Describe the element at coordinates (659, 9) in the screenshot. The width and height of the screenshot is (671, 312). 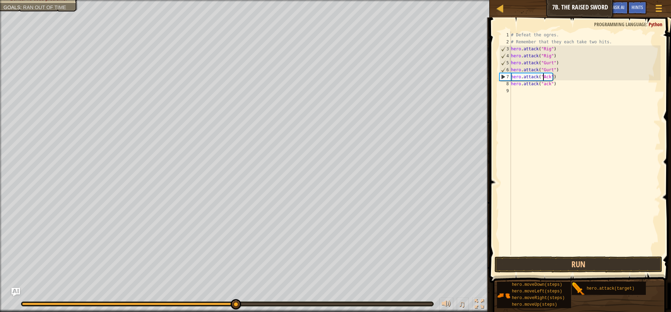
I see `button: Show game menu` at that location.